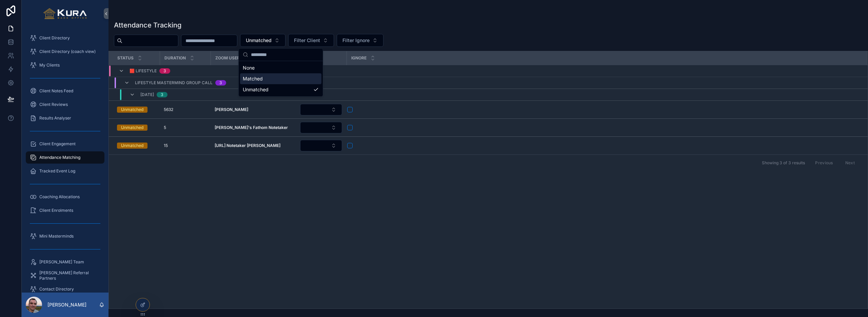 This screenshot has height=317, width=868. I want to click on span: Client Directory (coach view), so click(67, 51).